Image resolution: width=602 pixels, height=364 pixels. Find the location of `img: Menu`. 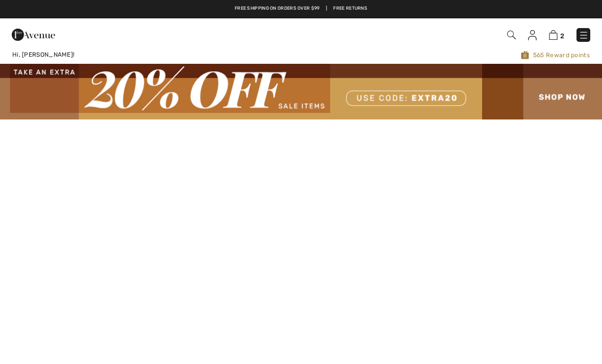

img: Menu is located at coordinates (583, 35).